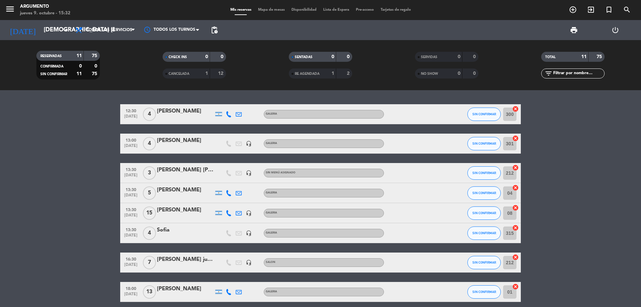  Describe the element at coordinates (550, 57) in the screenshot. I see `span: TOTAL` at that location.